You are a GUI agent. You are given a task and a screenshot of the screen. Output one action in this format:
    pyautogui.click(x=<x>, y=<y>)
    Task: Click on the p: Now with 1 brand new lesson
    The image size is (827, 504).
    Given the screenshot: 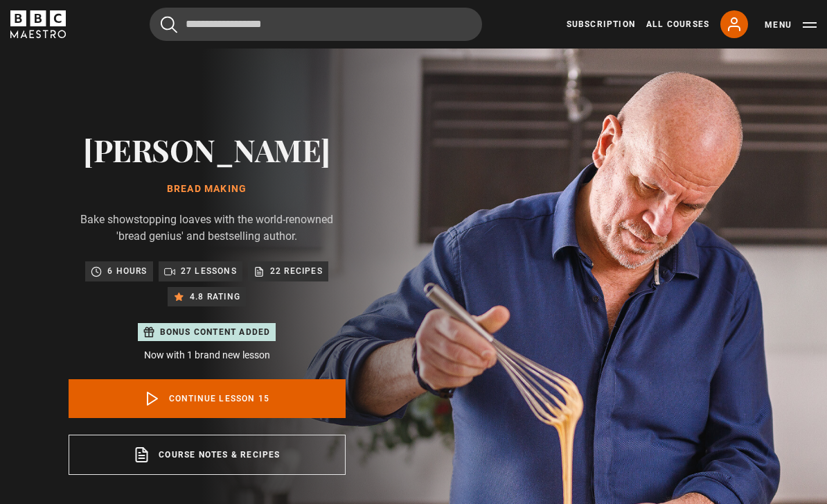 What is the action you would take?
    pyautogui.click(x=207, y=355)
    